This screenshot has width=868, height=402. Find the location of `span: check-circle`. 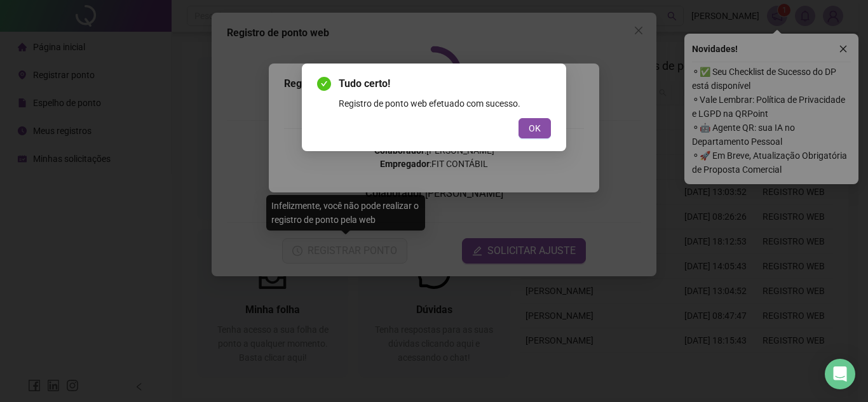

span: check-circle is located at coordinates (324, 84).